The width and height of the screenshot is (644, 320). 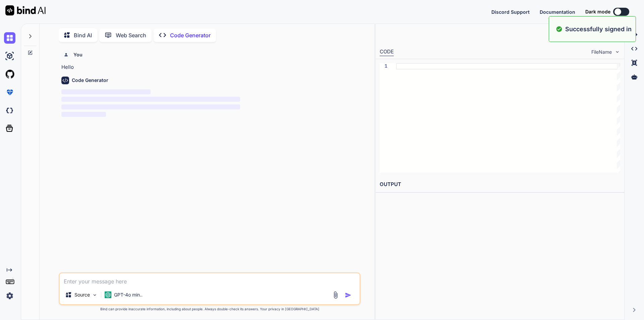 I want to click on span: Discord Support, so click(x=510, y=12).